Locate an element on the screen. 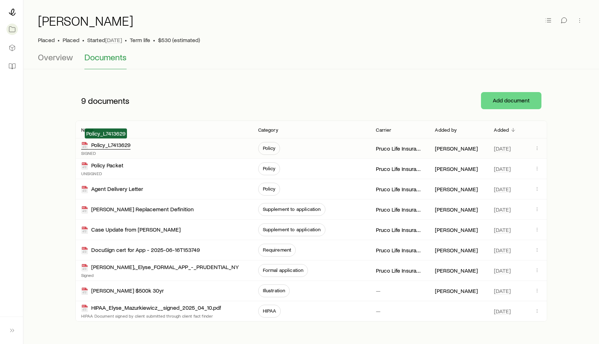 The image size is (599, 344). div: HIPAA_Elyse_Mazurkiewicz__signed_2025_04_10.pdf is located at coordinates (151, 308).